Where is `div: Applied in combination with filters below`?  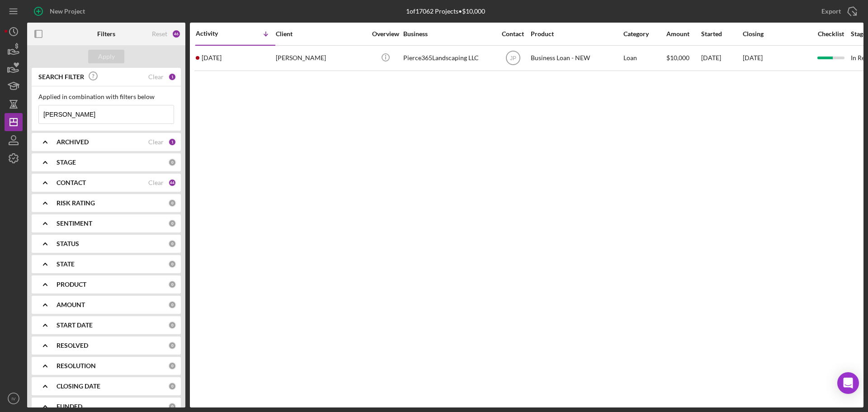
div: Applied in combination with filters below is located at coordinates (106, 97).